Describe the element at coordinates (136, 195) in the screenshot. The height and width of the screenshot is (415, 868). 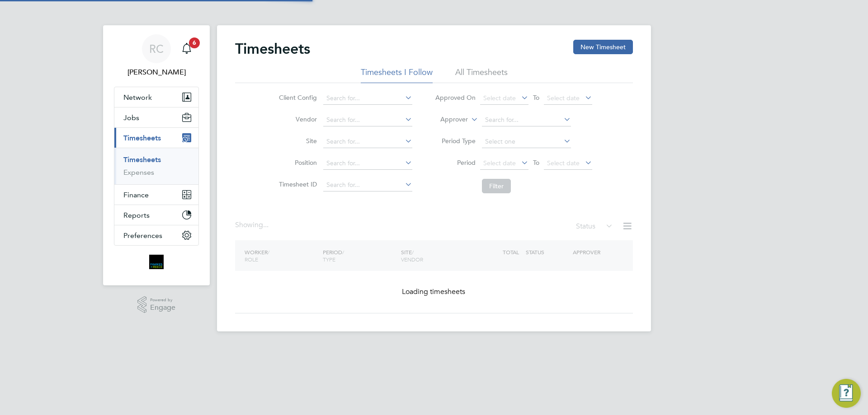
I see `span: Finance` at that location.